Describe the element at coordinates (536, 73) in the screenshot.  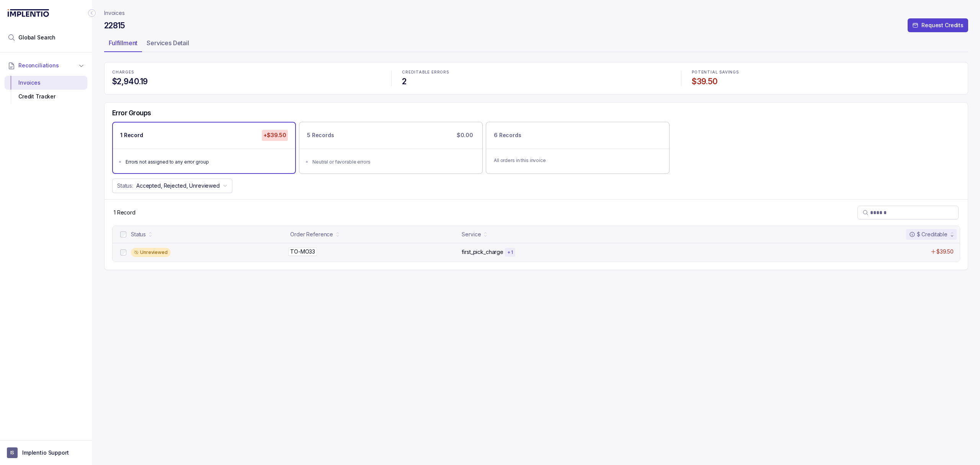
I see `p: CREDITABLE ERRORS` at that location.